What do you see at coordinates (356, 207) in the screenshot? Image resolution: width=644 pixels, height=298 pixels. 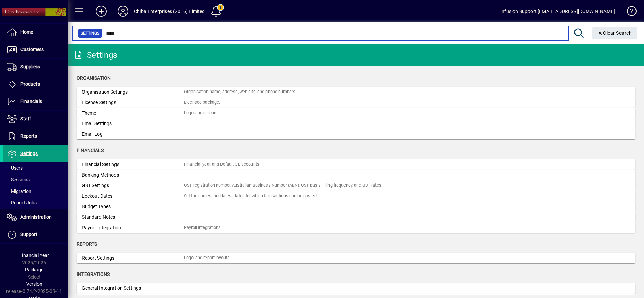 I see `a: Budget Types` at bounding box center [356, 207].